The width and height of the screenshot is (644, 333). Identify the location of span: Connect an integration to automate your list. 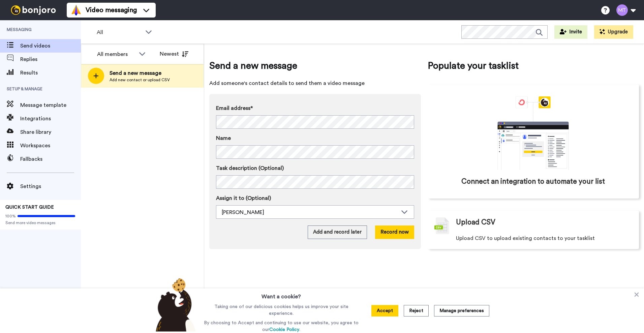
(533, 181).